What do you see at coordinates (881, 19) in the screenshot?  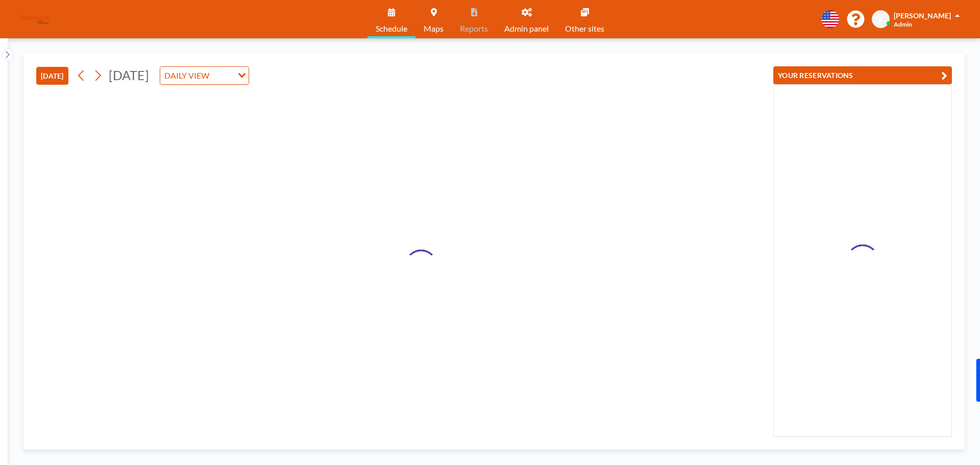 I see `span: A` at bounding box center [881, 19].